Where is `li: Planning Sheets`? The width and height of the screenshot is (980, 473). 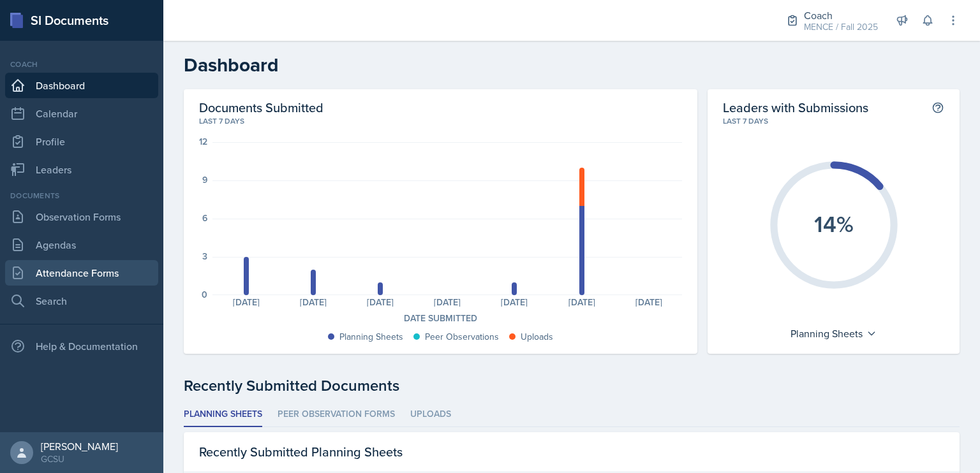 li: Planning Sheets is located at coordinates (222, 414).